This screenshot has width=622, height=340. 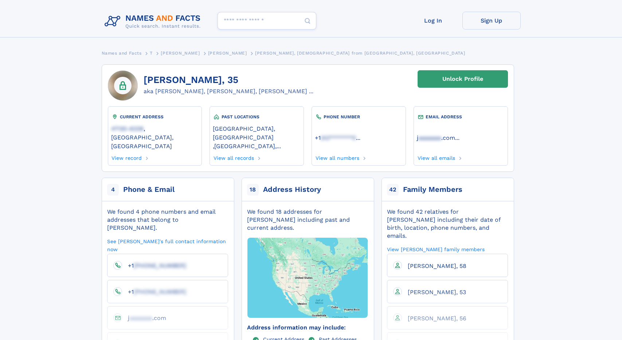 What do you see at coordinates (154, 21) in the screenshot?
I see `img: Logo Names and Facts` at bounding box center [154, 21].